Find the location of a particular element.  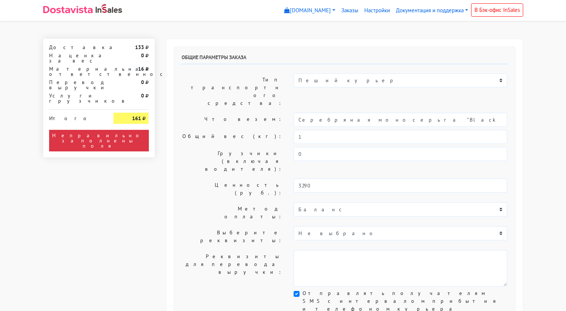

img: InSales is located at coordinates (109, 9).